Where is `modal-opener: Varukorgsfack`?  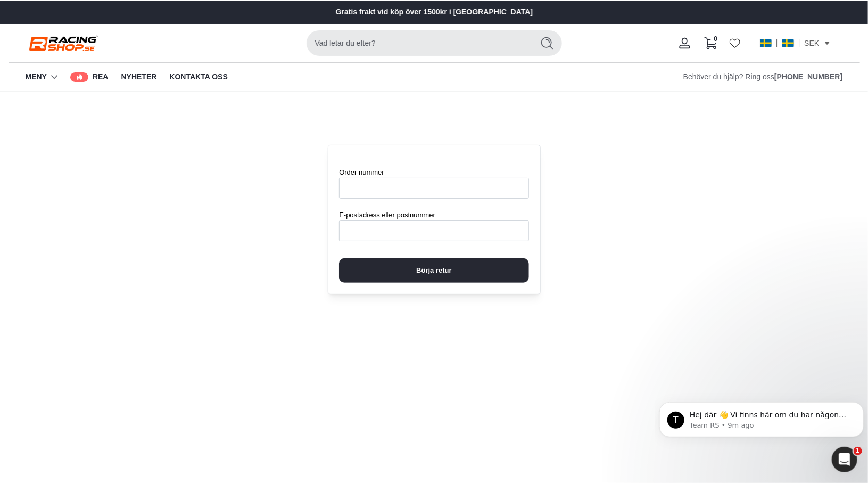 modal-opener: Varukorgsfack is located at coordinates (711, 43).